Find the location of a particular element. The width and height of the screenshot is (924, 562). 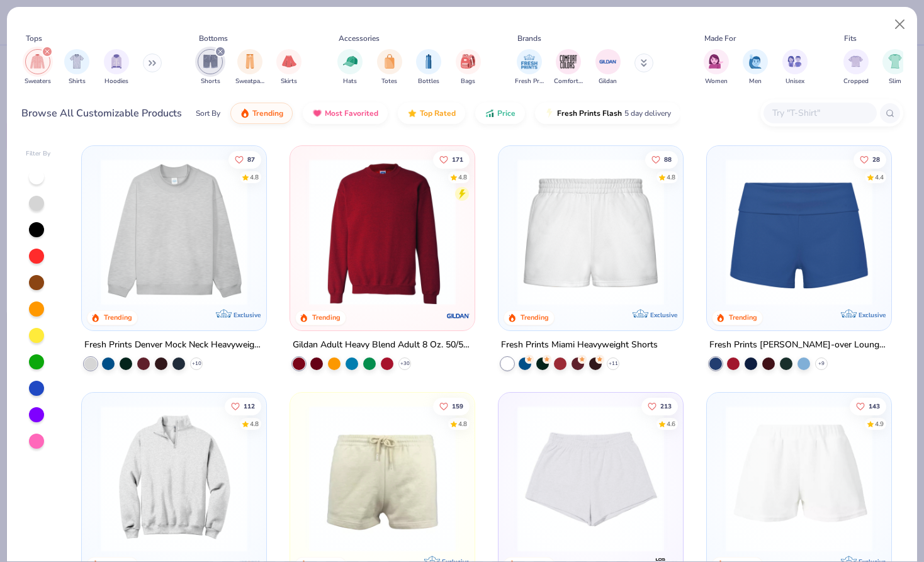

div: Tops is located at coordinates (34, 38).